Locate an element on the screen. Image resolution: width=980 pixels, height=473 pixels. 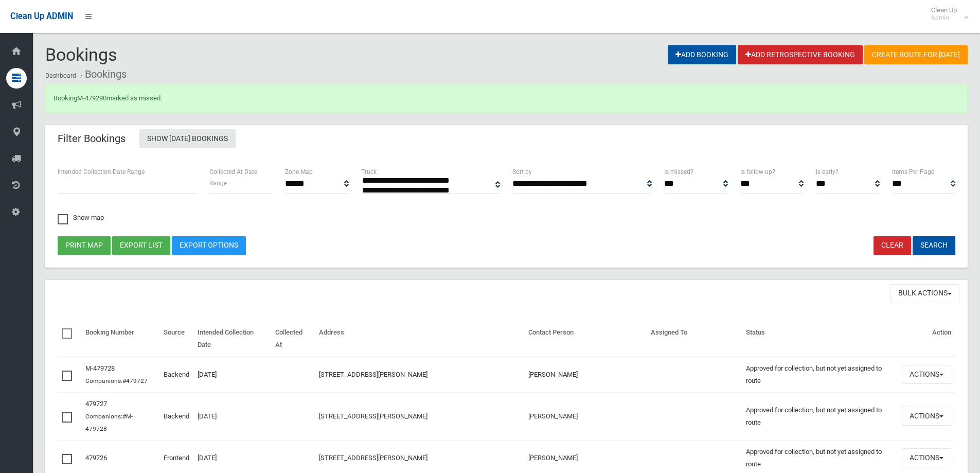
a: Add Booking is located at coordinates (702, 55).